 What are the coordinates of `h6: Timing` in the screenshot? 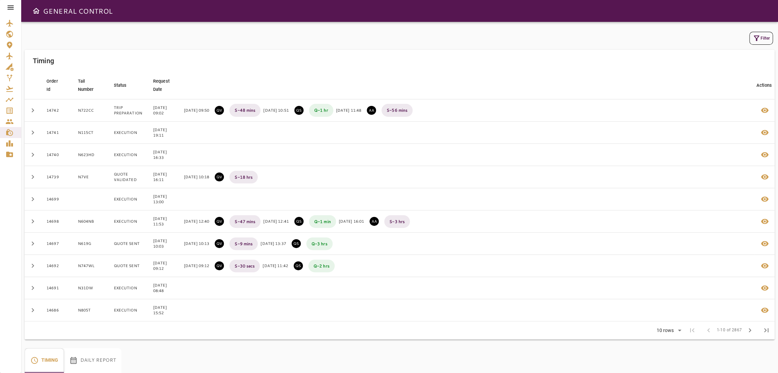 It's located at (43, 61).